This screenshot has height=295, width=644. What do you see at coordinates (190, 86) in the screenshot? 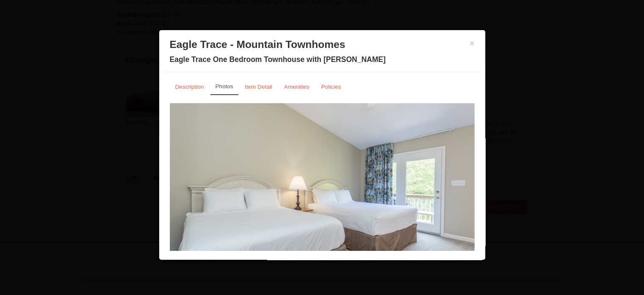
I see `a: Description` at bounding box center [190, 86].